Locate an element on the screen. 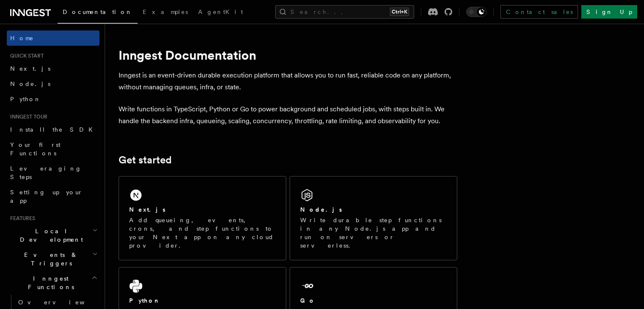  span: Events & Triggers is located at coordinates (49, 259).